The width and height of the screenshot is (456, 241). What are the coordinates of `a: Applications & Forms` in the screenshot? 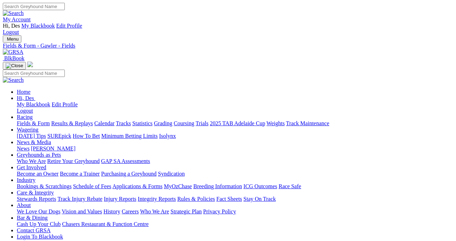 It's located at (137, 186).